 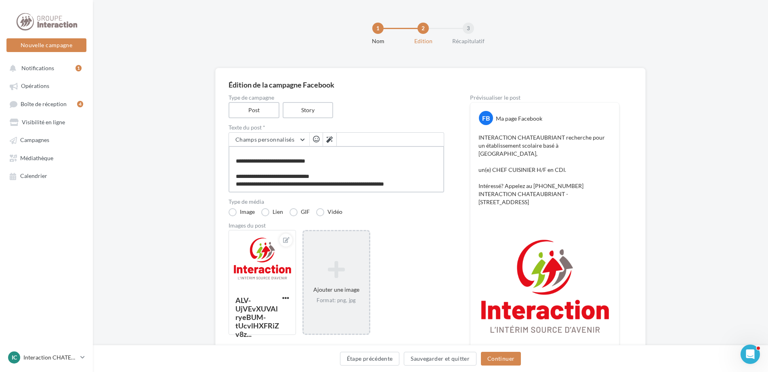 What do you see at coordinates (272, 213) in the screenshot?
I see `label: Lien` at bounding box center [272, 213].